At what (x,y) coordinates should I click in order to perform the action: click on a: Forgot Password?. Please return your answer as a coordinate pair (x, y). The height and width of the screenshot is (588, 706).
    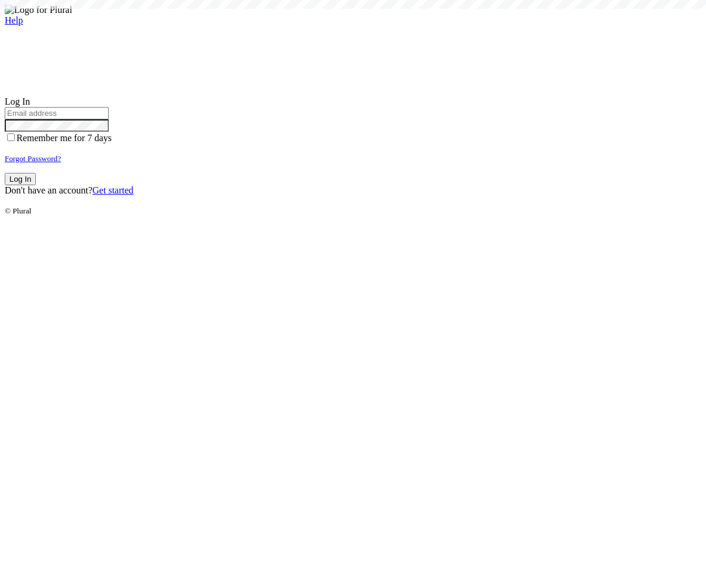
    Looking at the image, I should click on (33, 158).